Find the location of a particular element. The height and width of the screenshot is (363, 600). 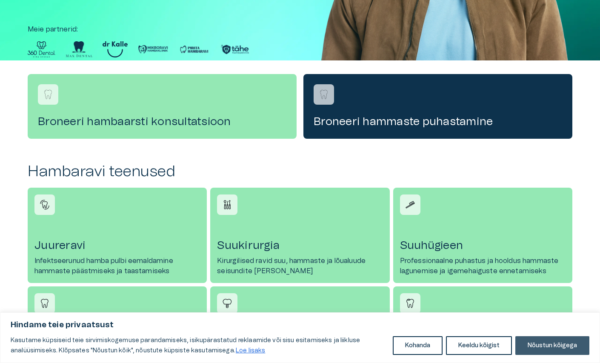

font: Kohanda is located at coordinates (417, 345).